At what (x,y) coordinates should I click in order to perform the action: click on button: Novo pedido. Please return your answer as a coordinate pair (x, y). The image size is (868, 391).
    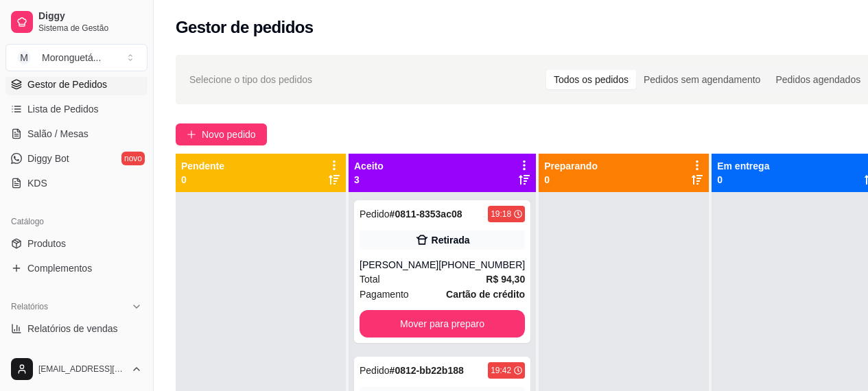
    Looking at the image, I should click on (221, 134).